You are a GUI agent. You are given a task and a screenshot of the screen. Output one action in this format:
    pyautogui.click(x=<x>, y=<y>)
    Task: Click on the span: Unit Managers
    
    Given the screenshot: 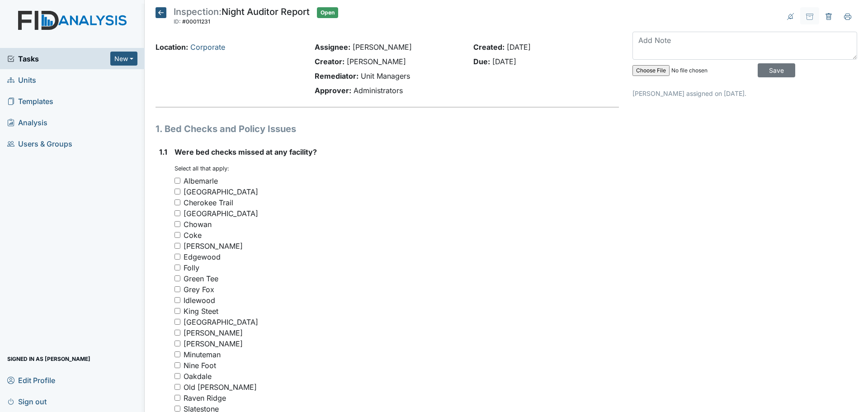 What is the action you would take?
    pyautogui.click(x=386, y=76)
    